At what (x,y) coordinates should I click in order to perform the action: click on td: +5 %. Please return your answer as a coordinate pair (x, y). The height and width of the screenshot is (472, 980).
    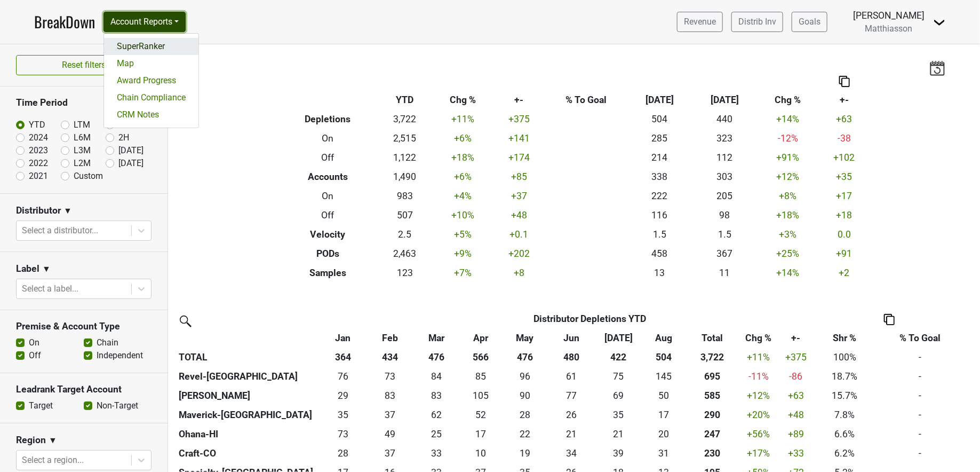
    Looking at the image, I should click on (462, 234).